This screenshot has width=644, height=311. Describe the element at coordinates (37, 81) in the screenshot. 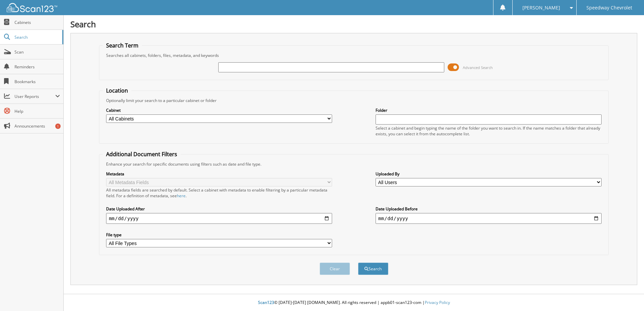

I see `span: Bookmarks` at that location.